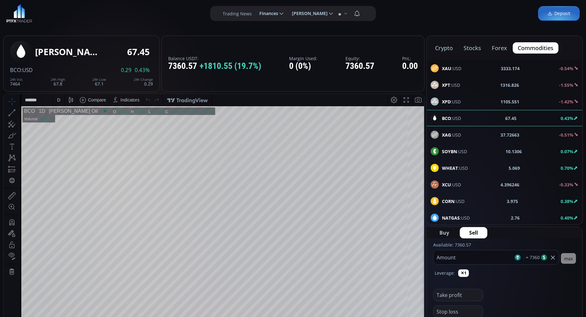 The width and height of the screenshot is (586, 317). I want to click on button: stocks, so click(472, 48).